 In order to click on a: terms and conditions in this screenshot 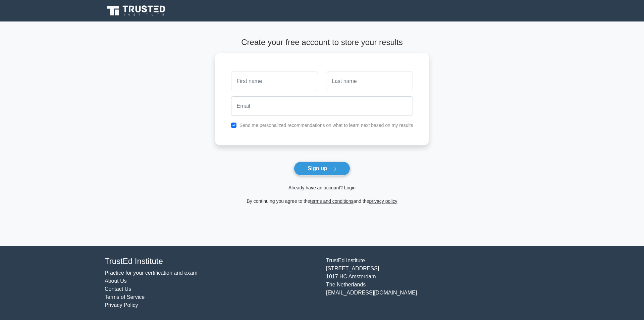, I will do `click(332, 201)`.